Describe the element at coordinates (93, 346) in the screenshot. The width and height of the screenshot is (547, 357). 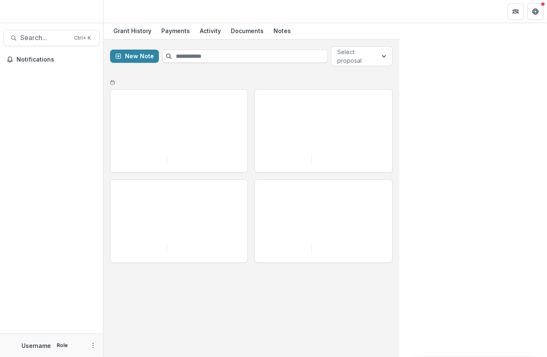
I see `button: More` at that location.